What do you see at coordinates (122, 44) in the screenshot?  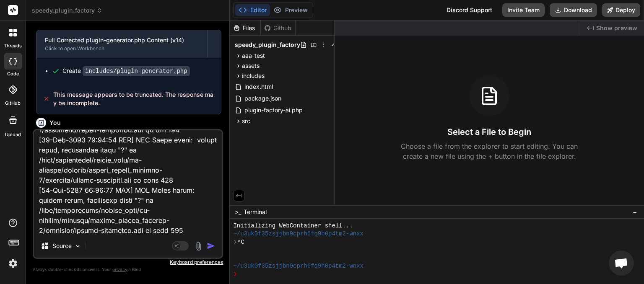 I see `button: Full Corrected plugin-generator.php Content (v14)Click to open Workbench` at bounding box center [122, 44].